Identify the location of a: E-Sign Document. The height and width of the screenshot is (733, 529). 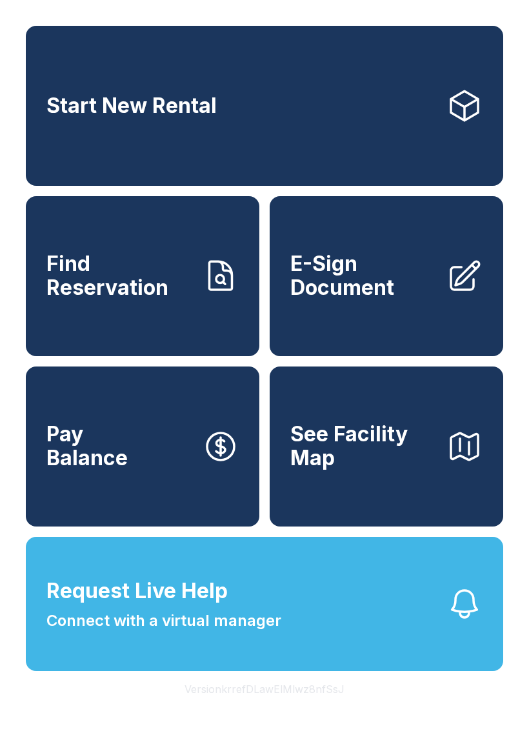
(386, 276).